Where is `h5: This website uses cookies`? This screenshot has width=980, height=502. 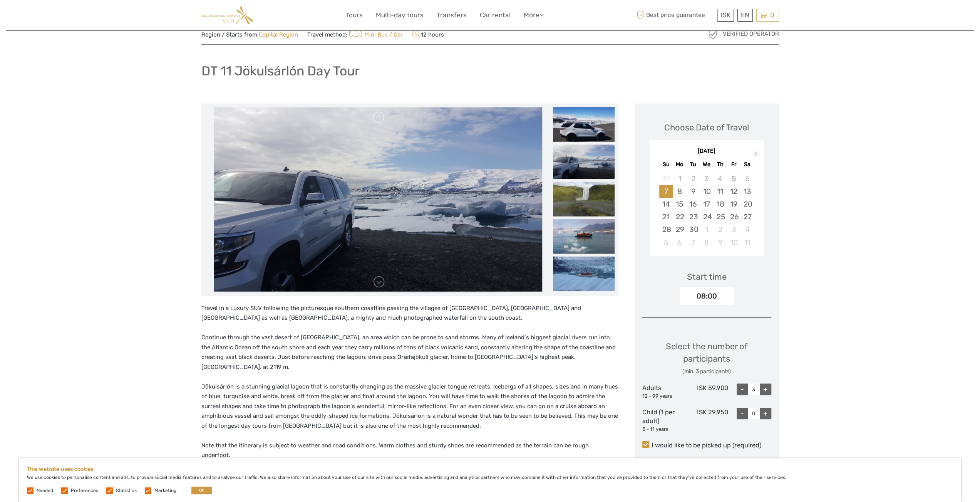 h5: This website uses cookies is located at coordinates (490, 469).